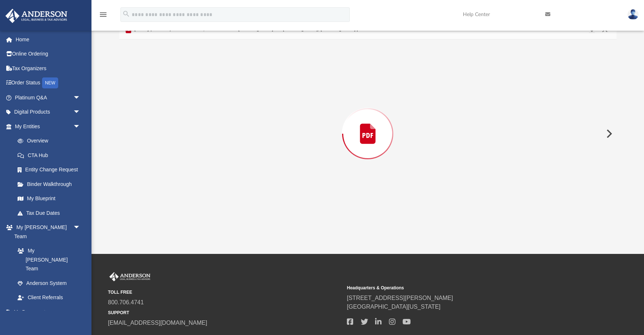 Image resolution: width=644 pixels, height=335 pixels. Describe the element at coordinates (103, 17) in the screenshot. I see `a: menu` at that location.